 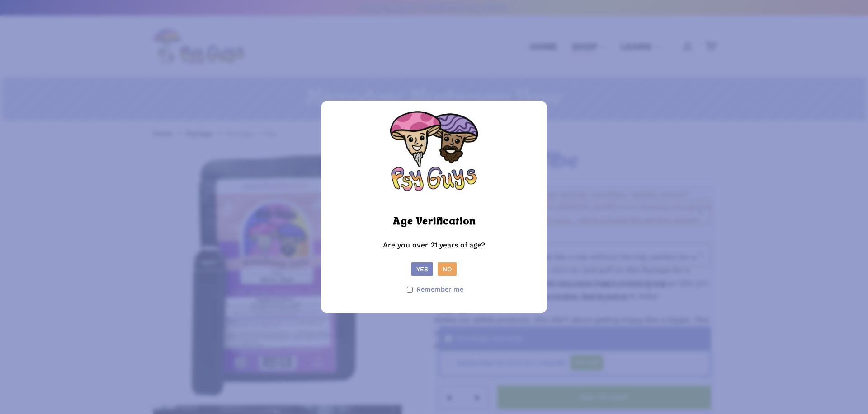 What do you see at coordinates (422, 269) in the screenshot?
I see `button: Yes` at bounding box center [422, 269].